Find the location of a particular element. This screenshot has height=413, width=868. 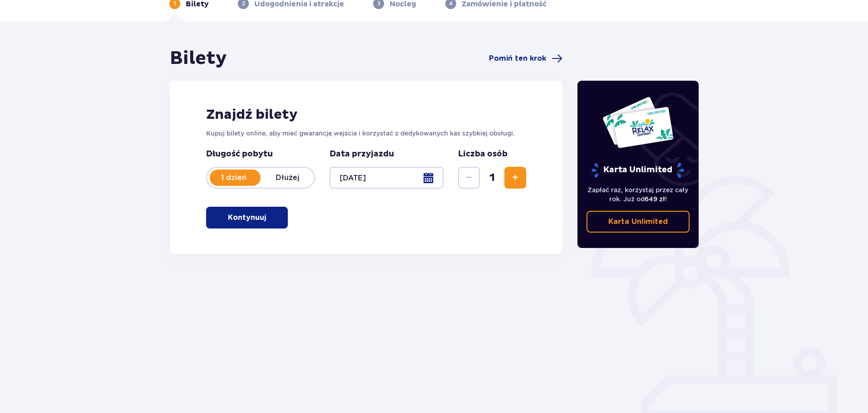

button: Zwiększ is located at coordinates (515, 178).